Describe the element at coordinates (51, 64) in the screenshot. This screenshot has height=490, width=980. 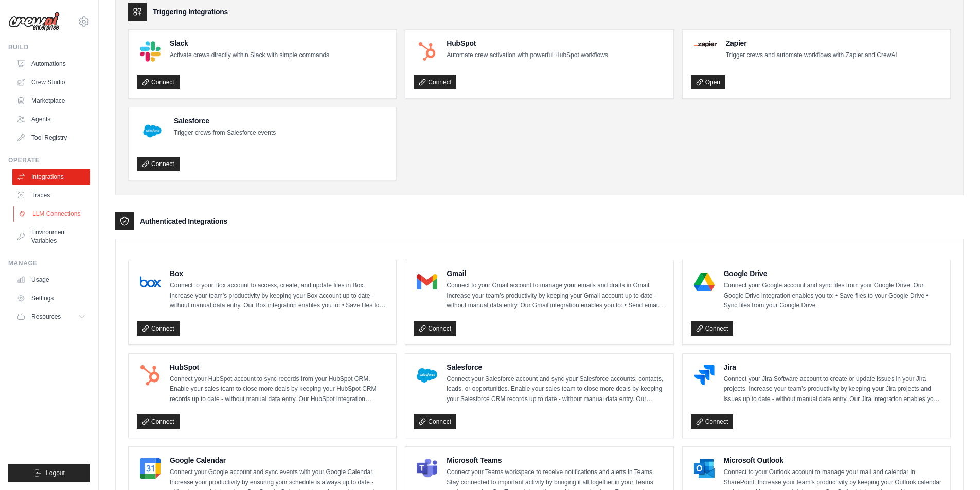
I see `a: Automations` at that location.